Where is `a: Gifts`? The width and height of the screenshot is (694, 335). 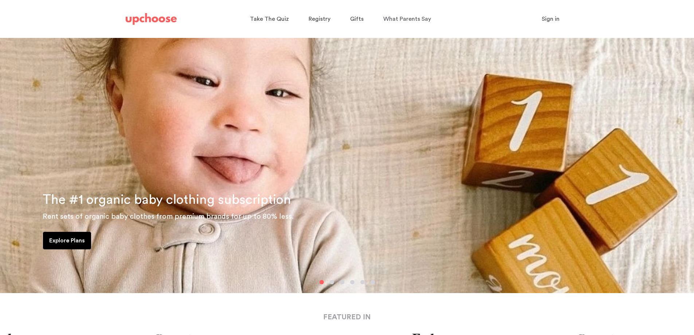
a: Gifts is located at coordinates (358, 19).